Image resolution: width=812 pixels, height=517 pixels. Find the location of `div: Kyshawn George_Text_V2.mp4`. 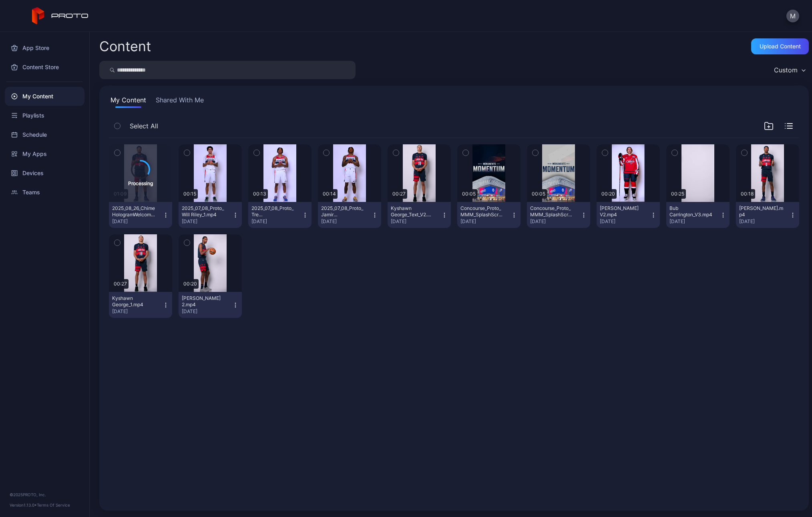

div: Kyshawn George_Text_V2.mp4 is located at coordinates (413, 212).